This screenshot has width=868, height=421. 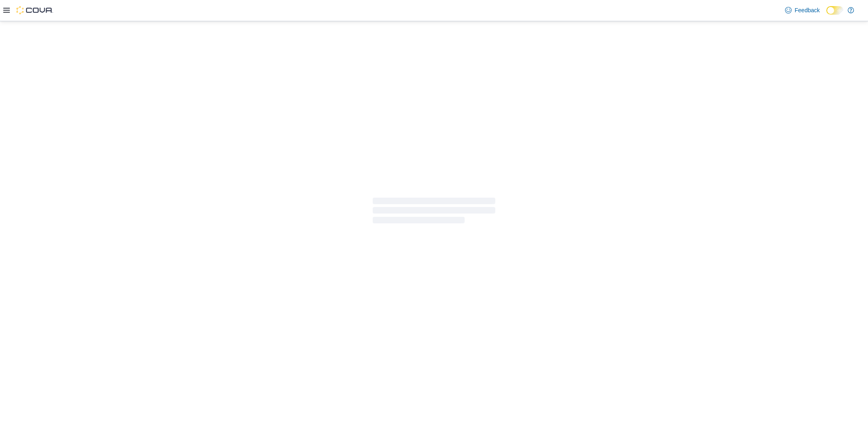 I want to click on span: Dark Mode, so click(x=826, y=15).